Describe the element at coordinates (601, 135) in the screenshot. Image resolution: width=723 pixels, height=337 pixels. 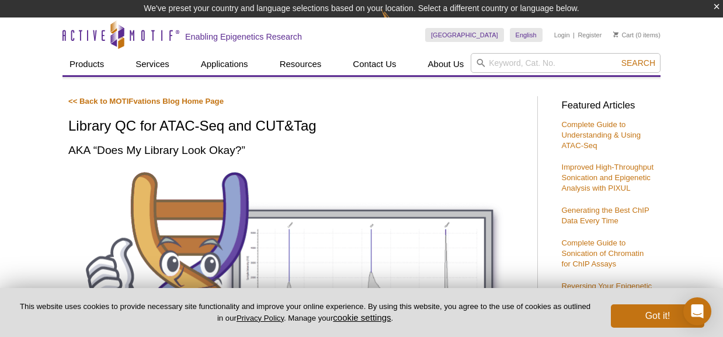
I see `a: Complete Guide to Understanding & Using ATAC-Seq` at that location.